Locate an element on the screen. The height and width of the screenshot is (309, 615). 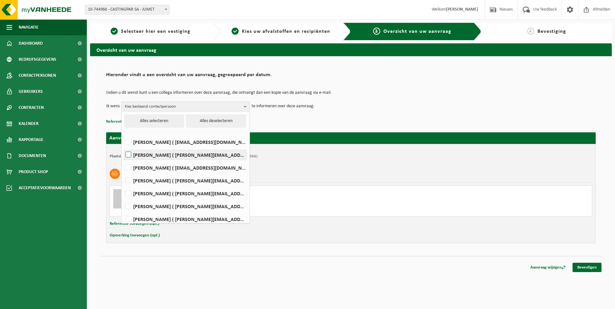
span: Navigatie is located at coordinates (29, 27).